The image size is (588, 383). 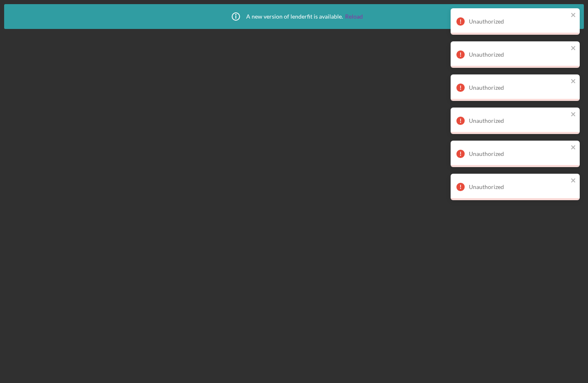 What do you see at coordinates (353, 17) in the screenshot?
I see `a: Reload` at bounding box center [353, 17].